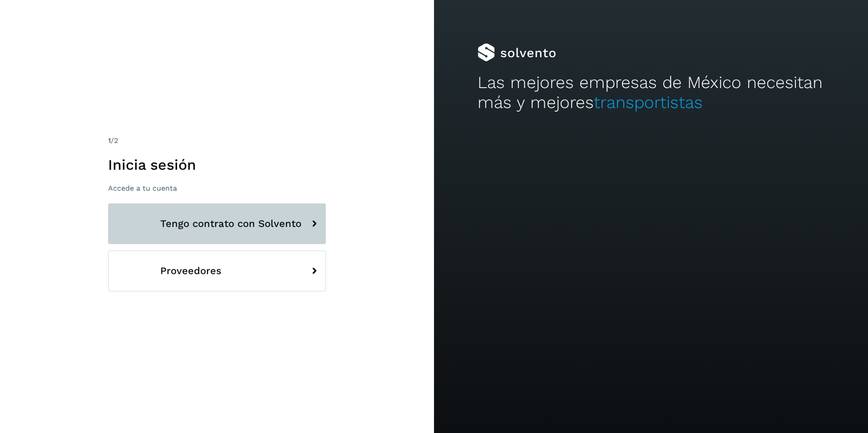 Image resolution: width=868 pixels, height=433 pixels. I want to click on span: Proveedores, so click(191, 271).